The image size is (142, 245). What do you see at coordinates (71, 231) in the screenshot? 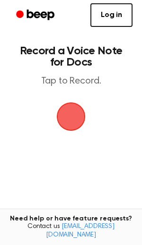
I see `span: Contact us` at bounding box center [71, 231].